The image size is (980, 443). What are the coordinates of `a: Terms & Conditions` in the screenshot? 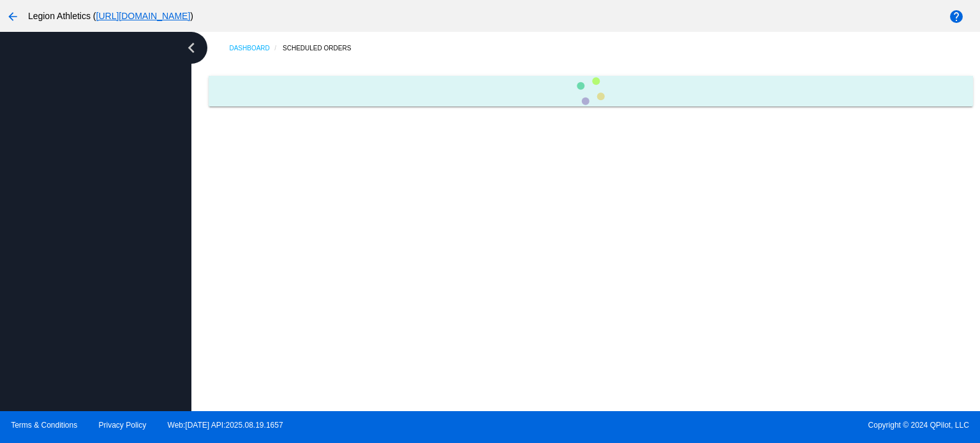 It's located at (44, 425).